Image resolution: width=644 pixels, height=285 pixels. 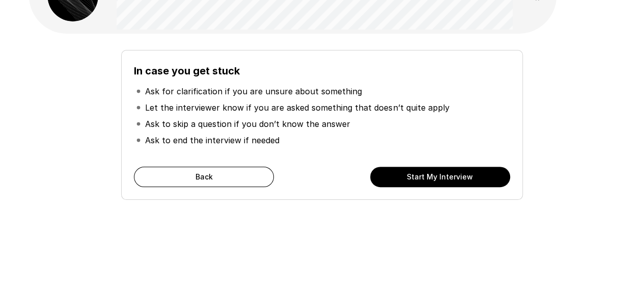 I want to click on button: Start My Interview, so click(x=440, y=177).